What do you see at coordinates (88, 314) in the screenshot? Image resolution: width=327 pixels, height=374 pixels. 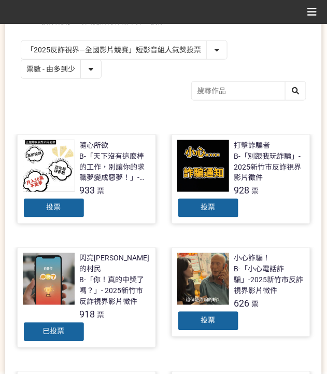 I see `span: 918` at bounding box center [88, 314].